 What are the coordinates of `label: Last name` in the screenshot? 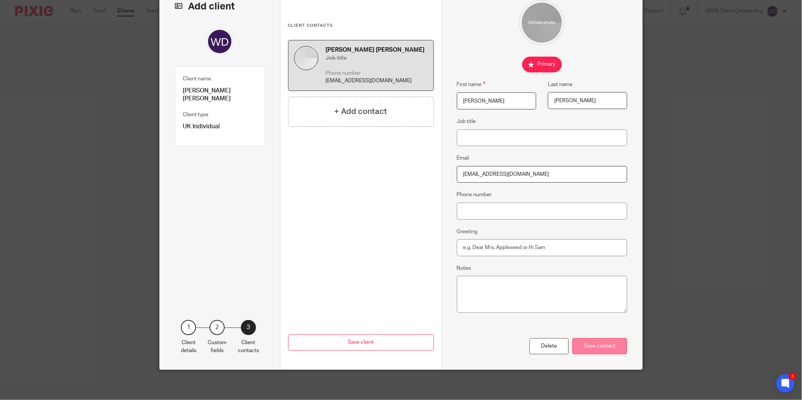 It's located at (560, 85).